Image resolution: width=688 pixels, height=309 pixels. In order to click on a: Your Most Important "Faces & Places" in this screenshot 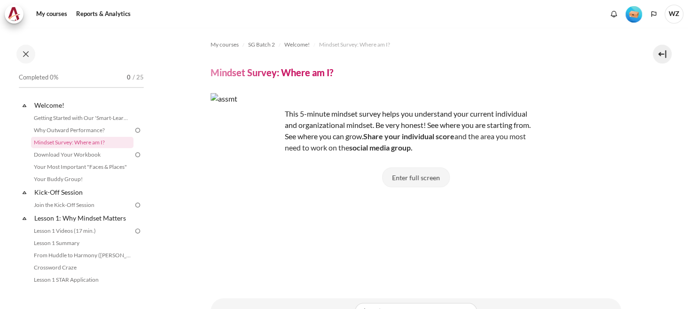, I will do `click(82, 167)`.